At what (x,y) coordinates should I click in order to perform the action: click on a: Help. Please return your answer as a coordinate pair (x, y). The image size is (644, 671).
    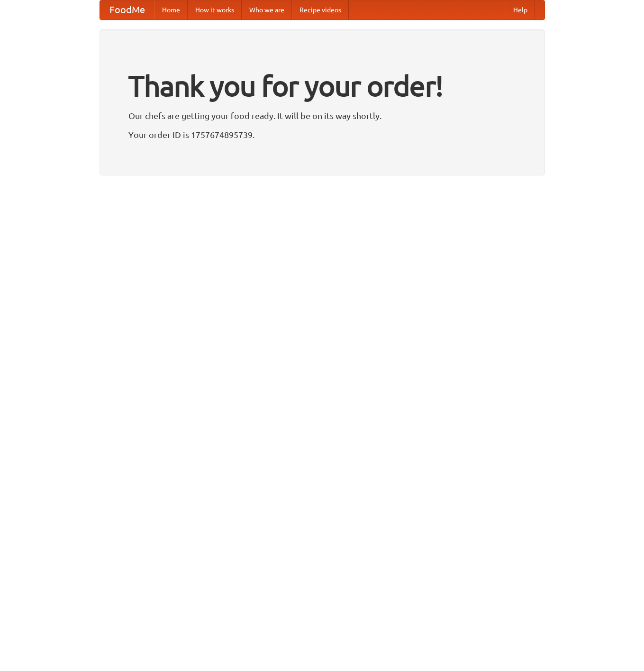
    Looking at the image, I should click on (521, 10).